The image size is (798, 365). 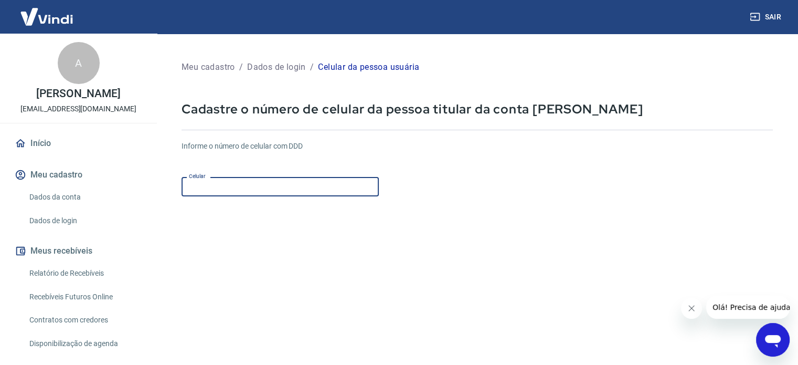 I want to click on a: Dados da conta, so click(x=84, y=197).